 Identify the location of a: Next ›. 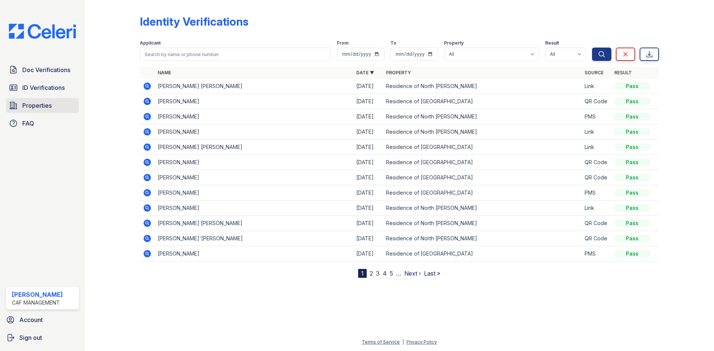
(412, 274).